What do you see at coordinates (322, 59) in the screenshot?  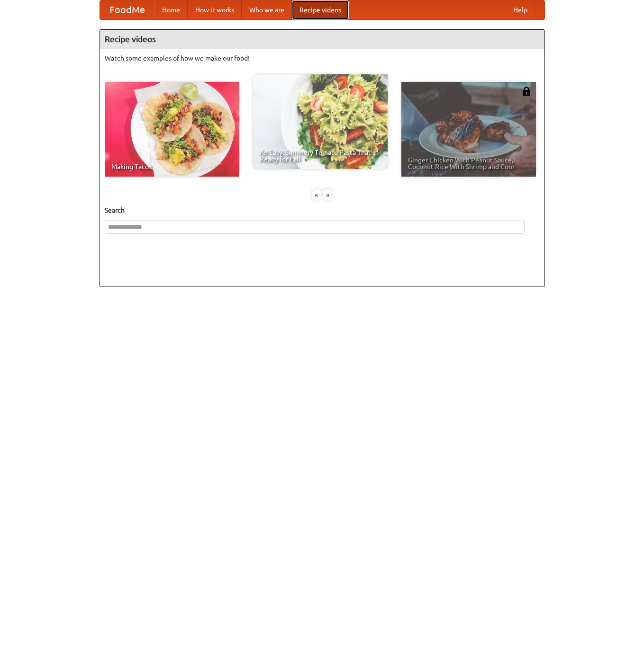 I see `p: Watch some examples of how we make our food!` at bounding box center [322, 59].